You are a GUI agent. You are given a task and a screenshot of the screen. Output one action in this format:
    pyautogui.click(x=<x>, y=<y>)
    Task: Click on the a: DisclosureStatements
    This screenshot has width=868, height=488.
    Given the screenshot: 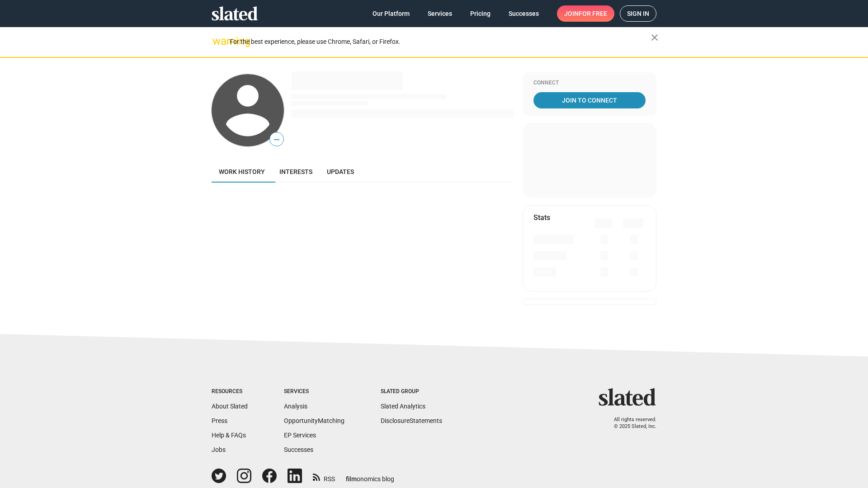 What is the action you would take?
    pyautogui.click(x=411, y=421)
    